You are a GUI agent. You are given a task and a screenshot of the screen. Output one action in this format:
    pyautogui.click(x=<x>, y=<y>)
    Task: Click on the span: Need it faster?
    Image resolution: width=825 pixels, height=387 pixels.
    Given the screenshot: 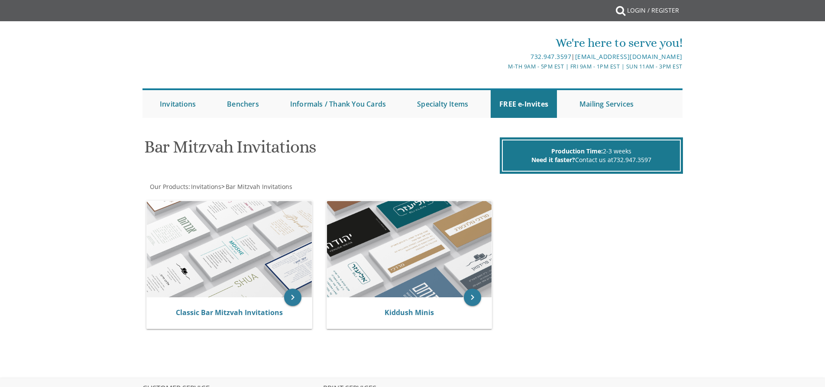 What is the action you would take?
    pyautogui.click(x=553, y=159)
    